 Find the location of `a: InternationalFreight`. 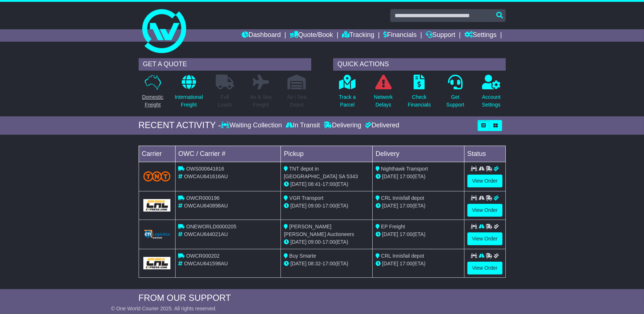

a: InternationalFreight is located at coordinates (188, 93).